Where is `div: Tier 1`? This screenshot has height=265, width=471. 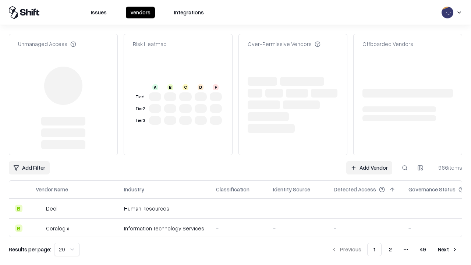
div: Tier 1 is located at coordinates (140, 97).